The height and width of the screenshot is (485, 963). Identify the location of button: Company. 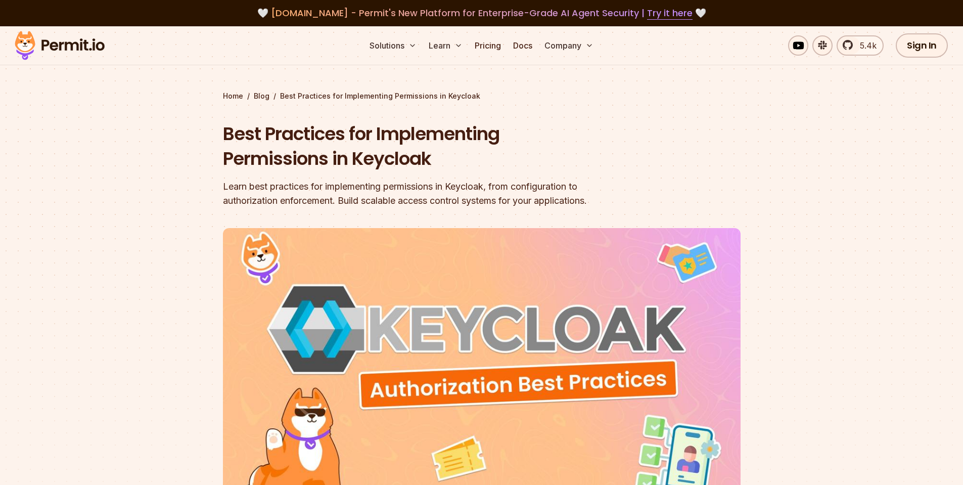
(569, 45).